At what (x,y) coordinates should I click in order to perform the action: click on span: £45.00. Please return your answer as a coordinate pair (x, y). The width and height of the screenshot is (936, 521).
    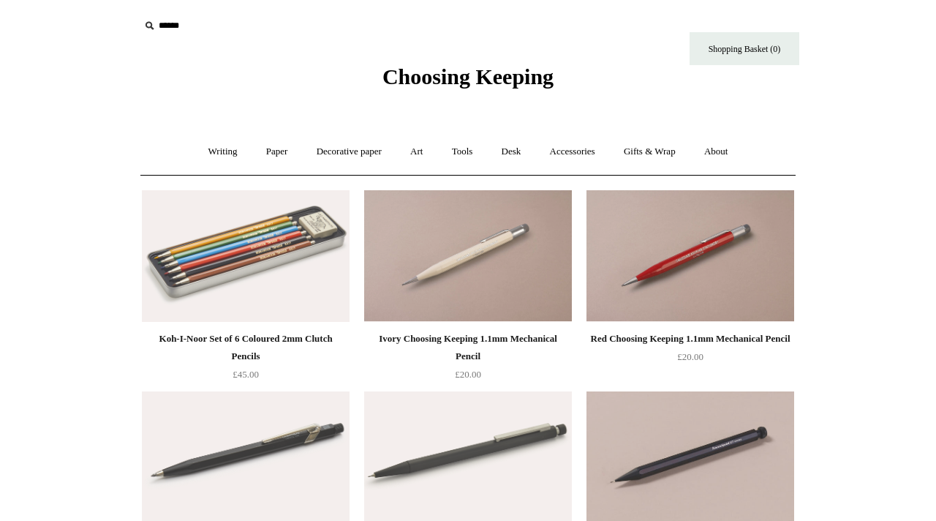
    Looking at the image, I should click on (246, 374).